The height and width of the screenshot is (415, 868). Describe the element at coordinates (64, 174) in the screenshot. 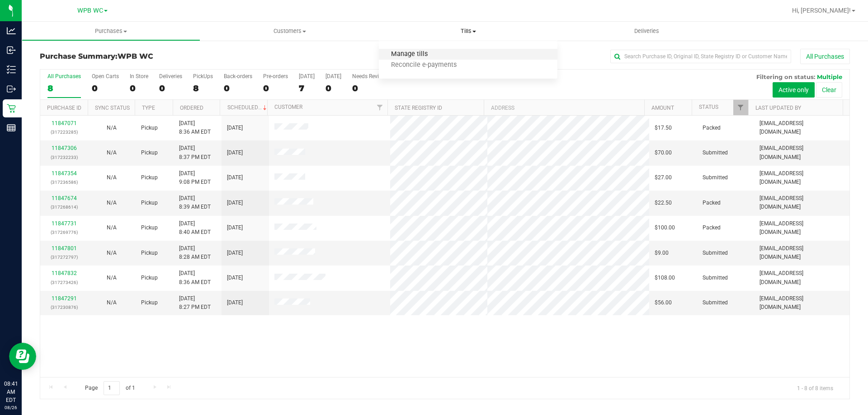

I see `a: 11847354` at that location.